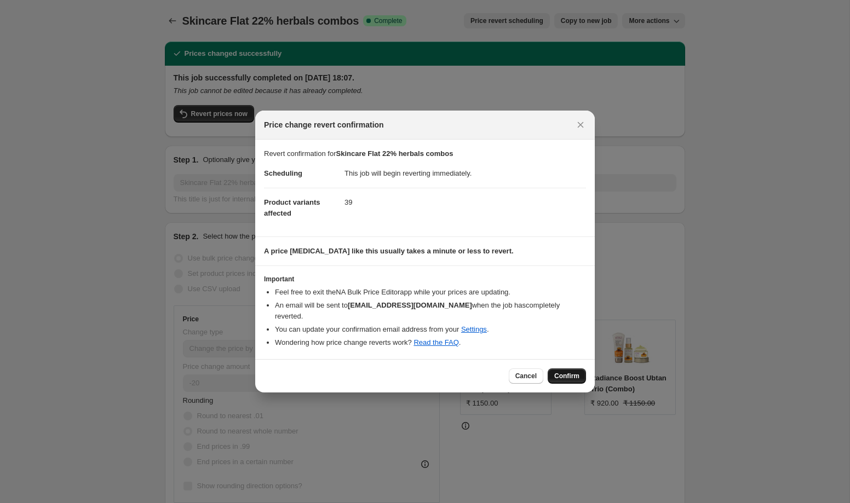  Describe the element at coordinates (425, 279) in the screenshot. I see `h3: Important` at that location.